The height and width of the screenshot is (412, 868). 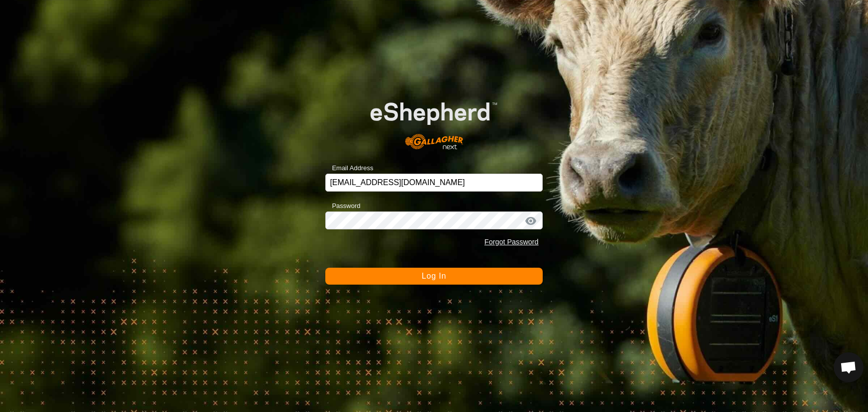 What do you see at coordinates (343, 206) in the screenshot?
I see `label: Password` at bounding box center [343, 206].